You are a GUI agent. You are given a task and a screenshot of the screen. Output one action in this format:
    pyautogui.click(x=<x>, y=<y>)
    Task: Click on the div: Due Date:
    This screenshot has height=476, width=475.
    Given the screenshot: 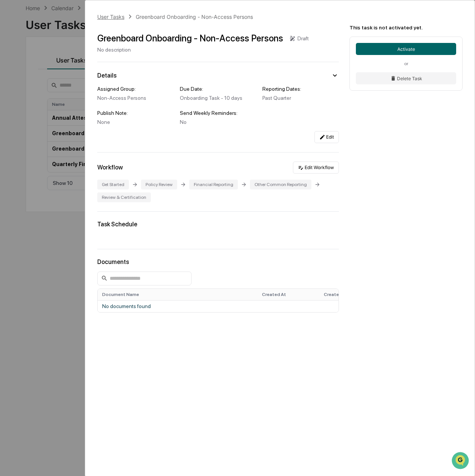 What is the action you would take?
    pyautogui.click(x=218, y=89)
    